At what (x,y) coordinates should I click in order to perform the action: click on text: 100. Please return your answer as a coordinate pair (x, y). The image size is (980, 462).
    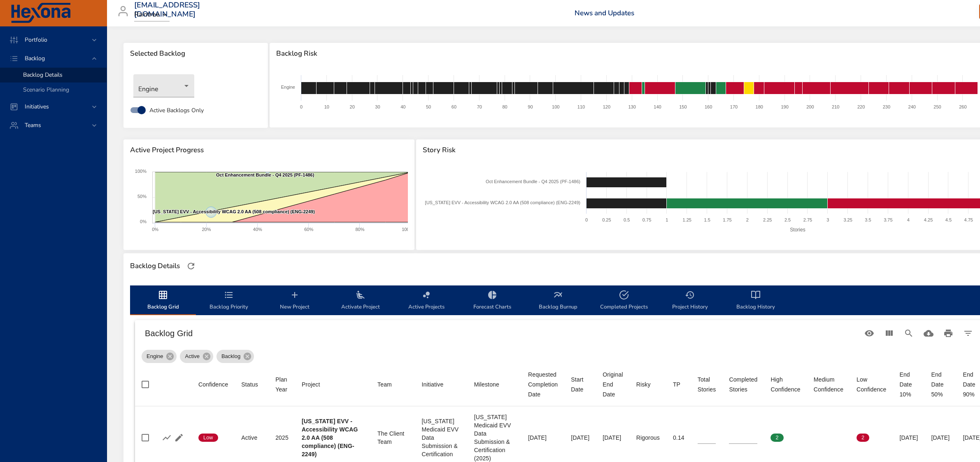
    Looking at the image, I should click on (556, 107).